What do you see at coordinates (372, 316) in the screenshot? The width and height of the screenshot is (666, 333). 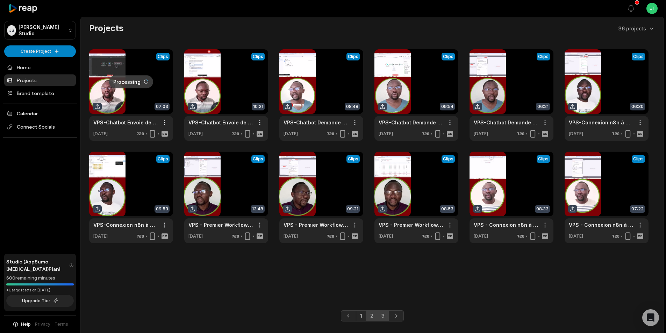 I see `a: Page 2 is your current page` at bounding box center [372, 316].